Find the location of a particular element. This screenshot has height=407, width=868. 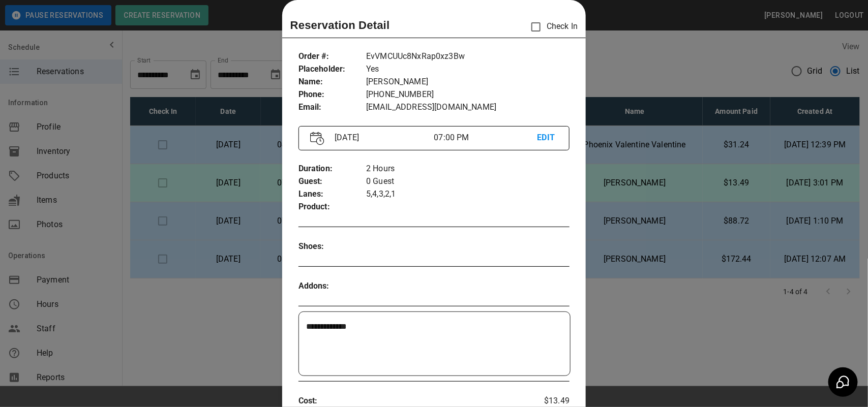

p: 5,4,3,2,1 is located at coordinates (467, 194).